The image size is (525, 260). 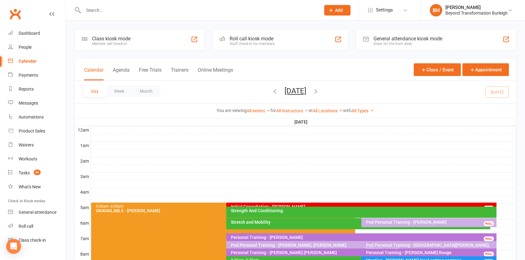 What do you see at coordinates (179, 73) in the screenshot?
I see `button: Trainers` at bounding box center [179, 73].